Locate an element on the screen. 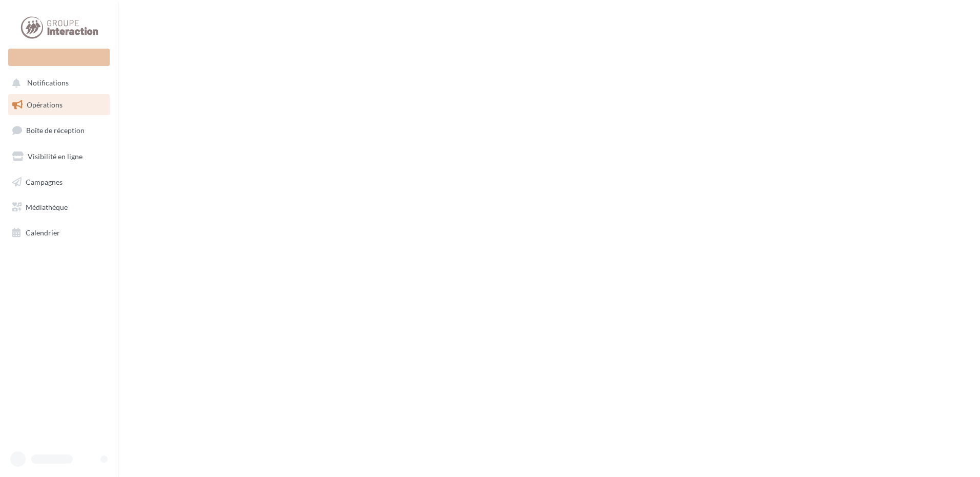  a: Visibilité en ligne is located at coordinates (59, 157).